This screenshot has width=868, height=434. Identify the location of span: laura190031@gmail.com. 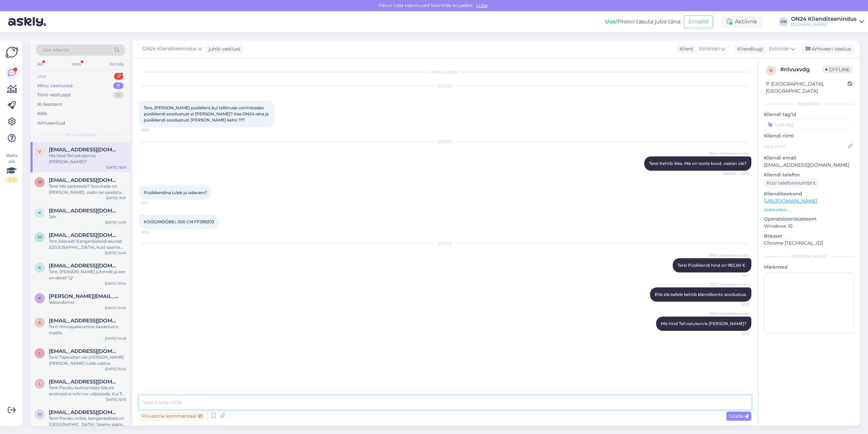
(84, 382).